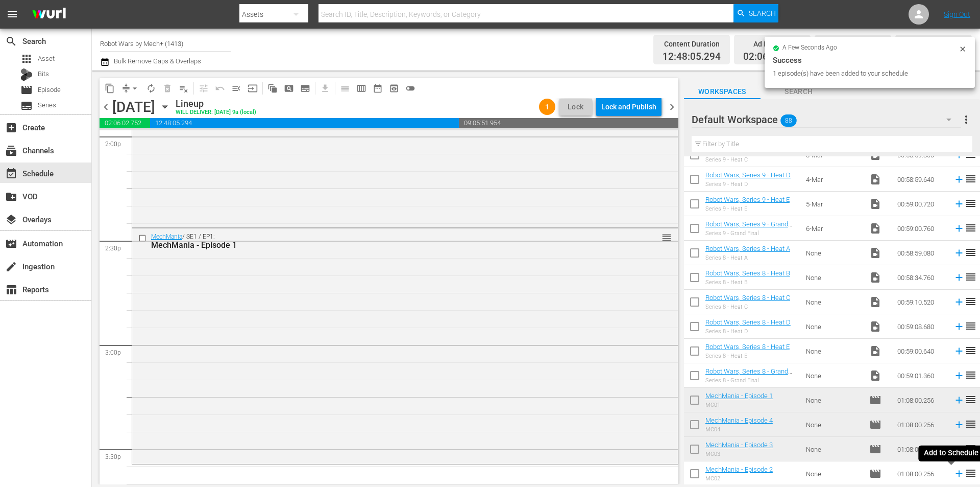 The width and height of the screenshot is (980, 487). I want to click on span: 24 hours Lineup View is OFF, so click(410, 88).